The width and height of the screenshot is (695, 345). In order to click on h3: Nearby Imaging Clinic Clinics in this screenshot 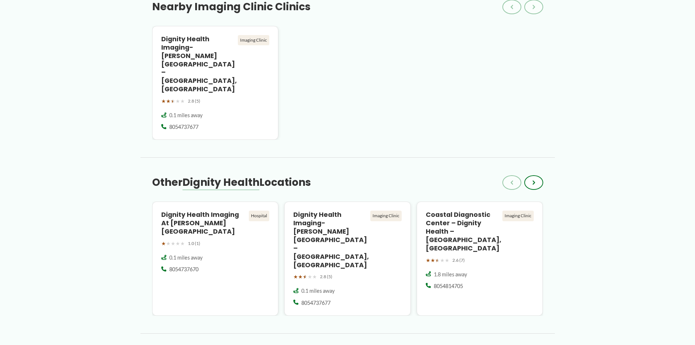, I will do `click(231, 7)`.